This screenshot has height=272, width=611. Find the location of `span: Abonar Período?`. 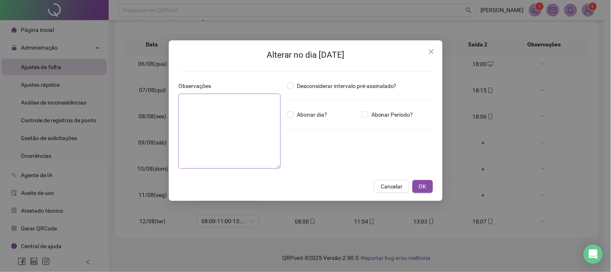

span: Abonar Período? is located at coordinates (392, 114).